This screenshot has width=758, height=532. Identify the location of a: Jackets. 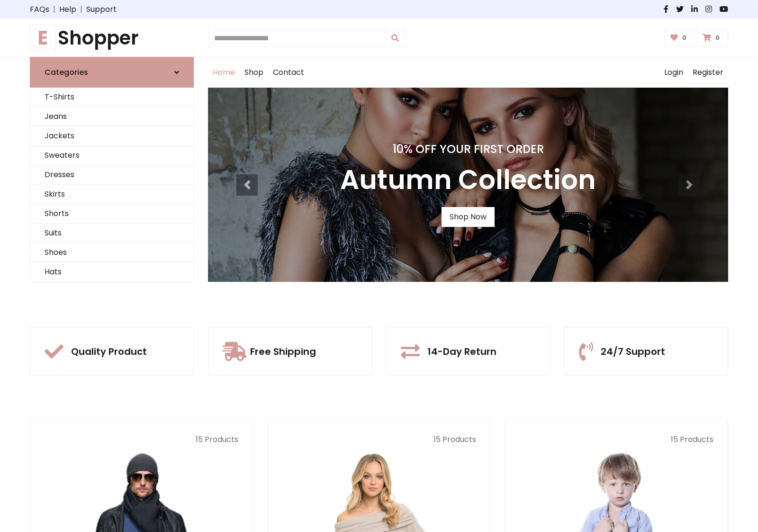
(112, 136).